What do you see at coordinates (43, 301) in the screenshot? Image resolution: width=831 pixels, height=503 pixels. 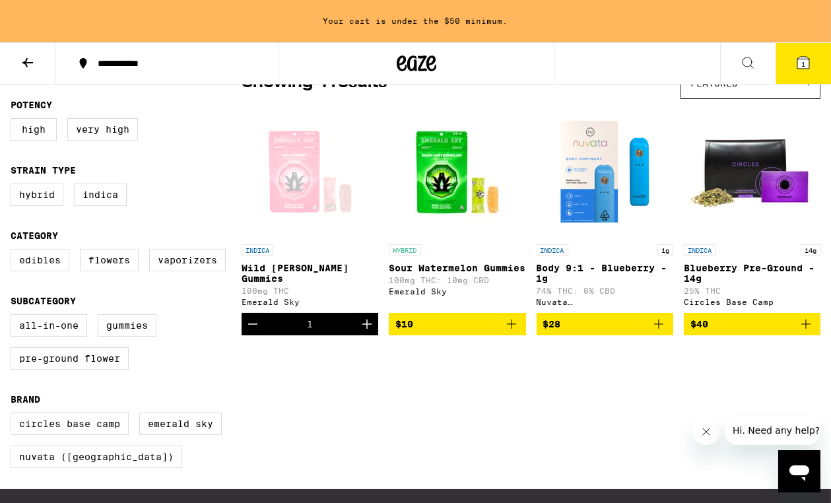 I see `legend: Subcategory` at bounding box center [43, 301].